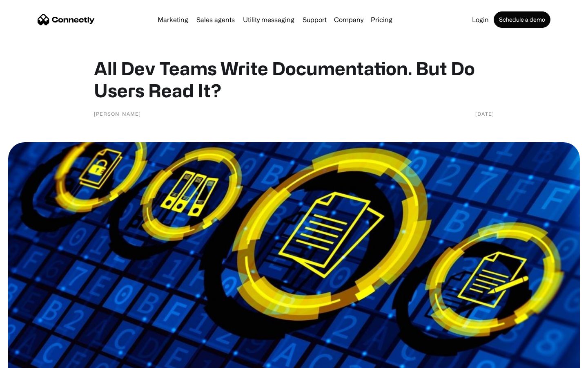  Describe the element at coordinates (481, 20) in the screenshot. I see `a: Login` at that location.